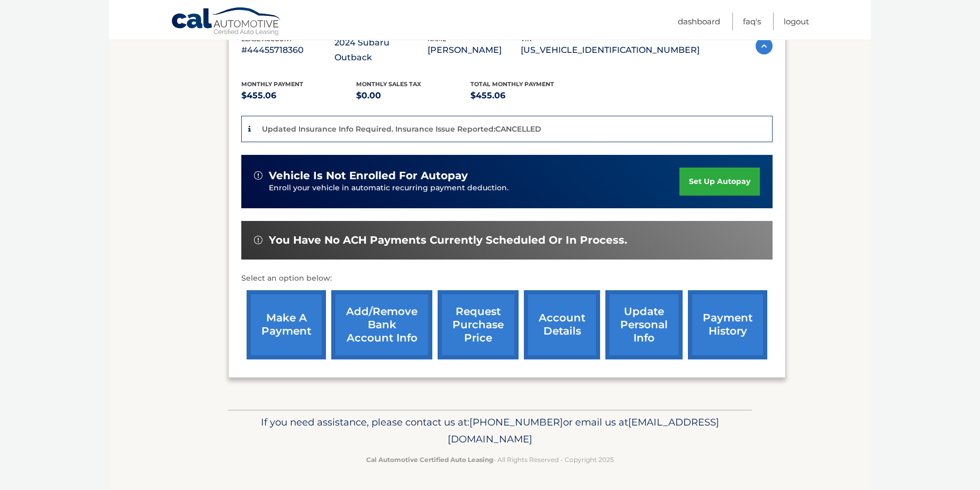  I want to click on p: Select an option below:, so click(507, 279).